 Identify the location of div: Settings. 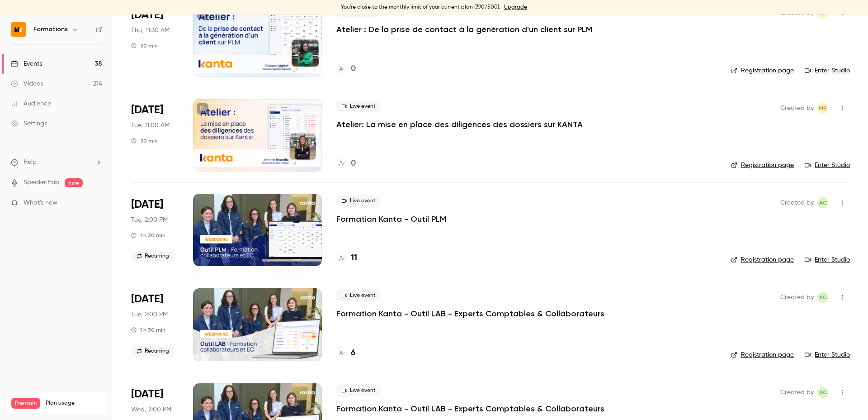
(29, 124).